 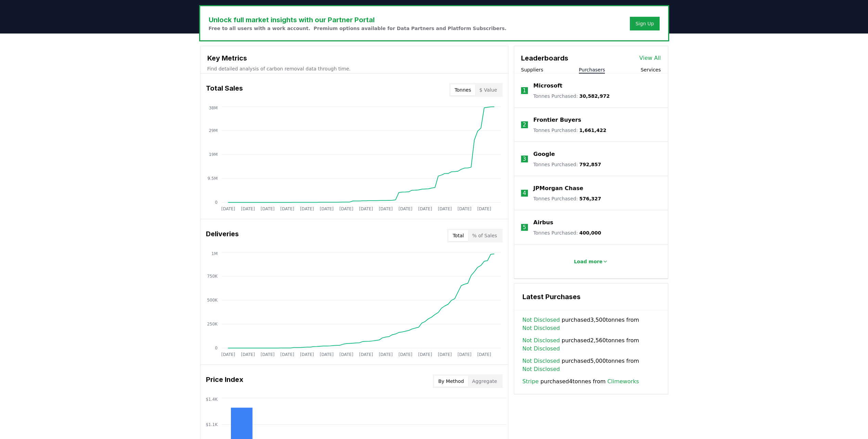 What do you see at coordinates (544, 154) in the screenshot?
I see `p: Google` at bounding box center [544, 154].